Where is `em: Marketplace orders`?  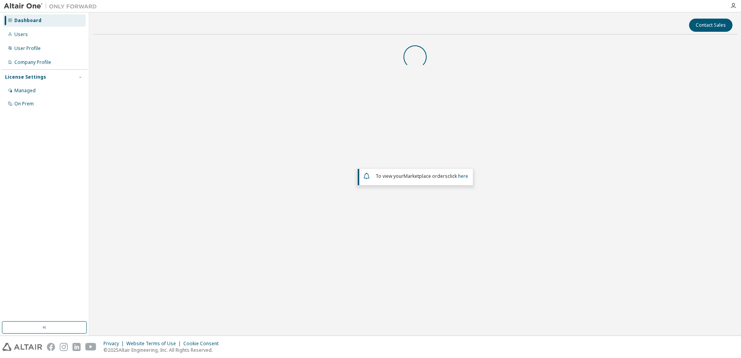
em: Marketplace orders is located at coordinates (426, 176).